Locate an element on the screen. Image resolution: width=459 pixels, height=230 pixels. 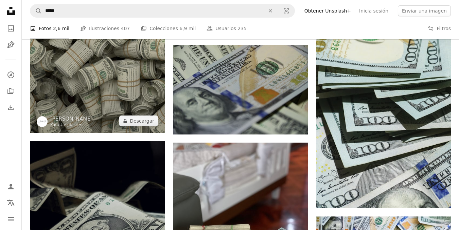
a: Inicia sesión is located at coordinates (373, 11).